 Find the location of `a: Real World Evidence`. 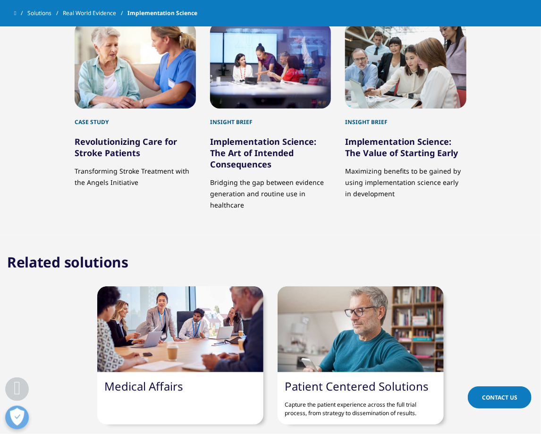

a: Real World Evidence is located at coordinates (95, 13).